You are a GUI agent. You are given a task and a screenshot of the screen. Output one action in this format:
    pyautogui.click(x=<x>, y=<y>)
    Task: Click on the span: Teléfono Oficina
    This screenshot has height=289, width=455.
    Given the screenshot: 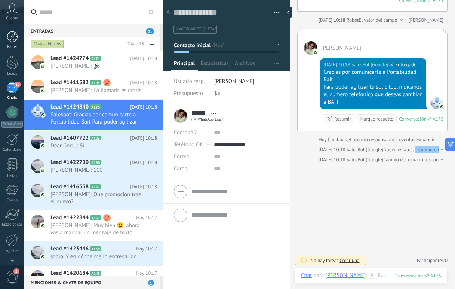 What is the action you would take?
    pyautogui.click(x=193, y=144)
    